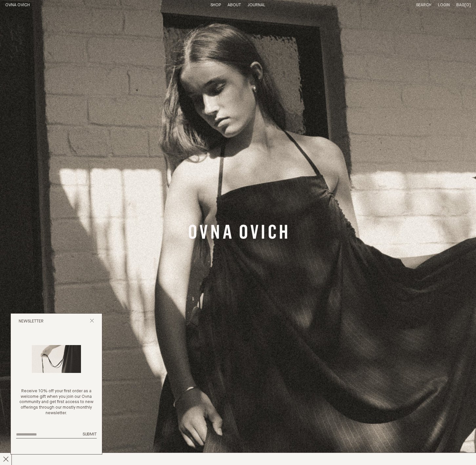  What do you see at coordinates (238, 233) in the screenshot?
I see `a: Banner Link` at bounding box center [238, 233].